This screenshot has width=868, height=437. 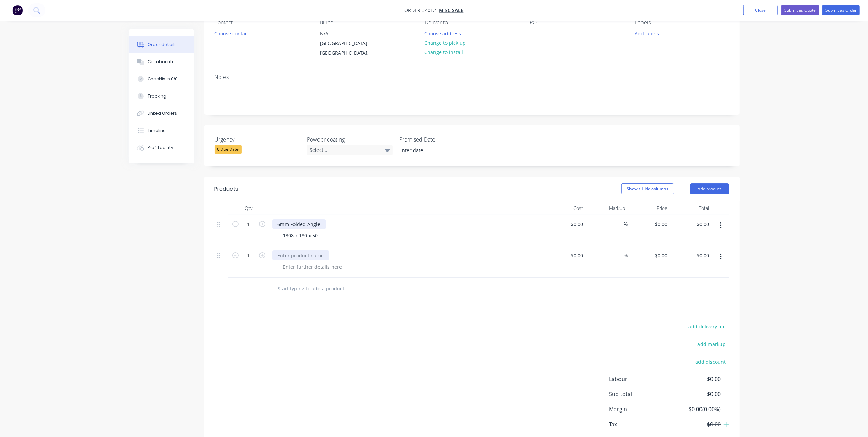 What do you see at coordinates (156, 130) in the screenshot?
I see `div: Timeline` at bounding box center [156, 130].